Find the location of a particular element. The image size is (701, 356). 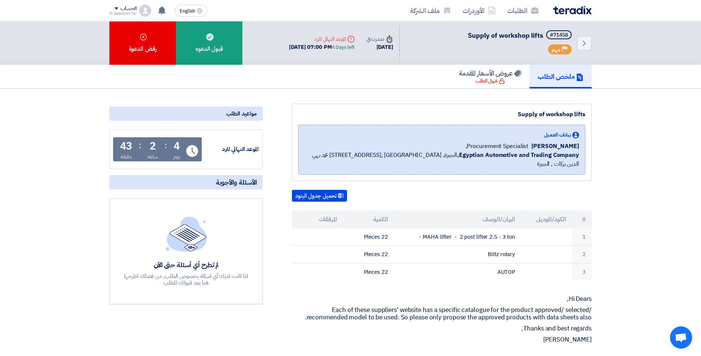

span: English is located at coordinates (187, 11).